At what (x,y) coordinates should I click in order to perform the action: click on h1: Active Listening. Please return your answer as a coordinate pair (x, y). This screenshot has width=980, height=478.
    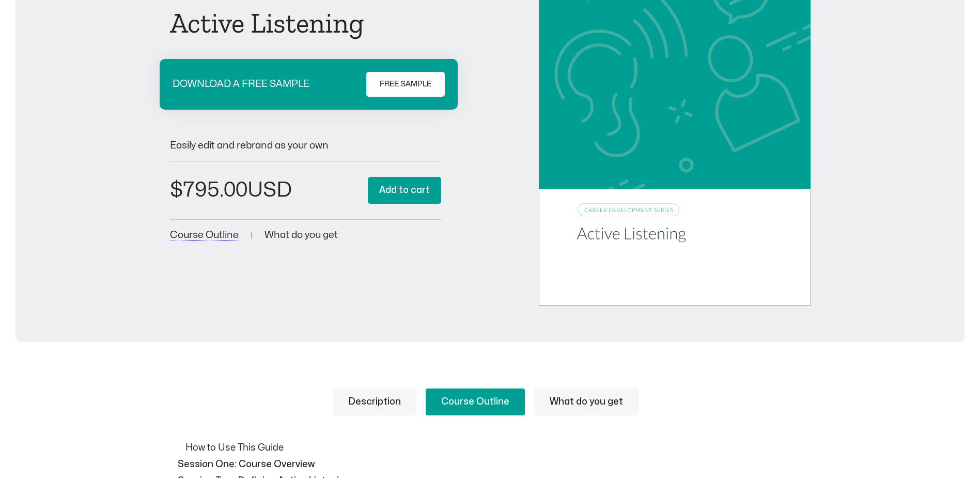
    Looking at the image, I should click on (305, 23).